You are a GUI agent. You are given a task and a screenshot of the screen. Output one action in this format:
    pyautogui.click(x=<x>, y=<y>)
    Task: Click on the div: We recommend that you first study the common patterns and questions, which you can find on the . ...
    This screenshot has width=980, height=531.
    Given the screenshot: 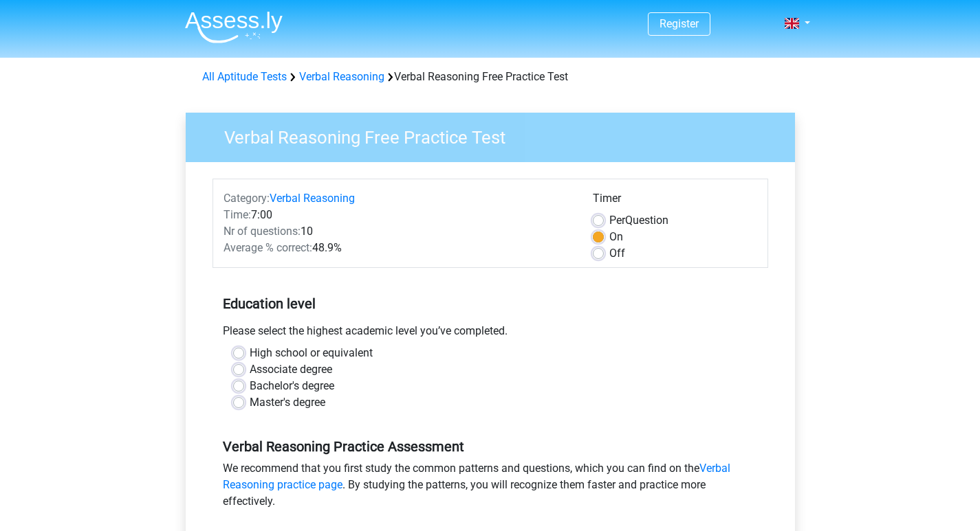 What is the action you would take?
    pyautogui.click(x=490, y=488)
    